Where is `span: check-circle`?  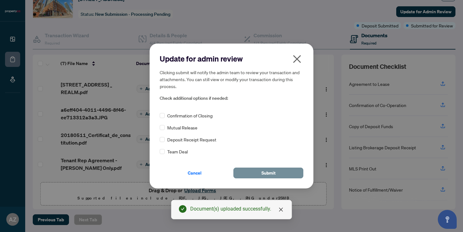
span: check-circle is located at coordinates (183, 209).